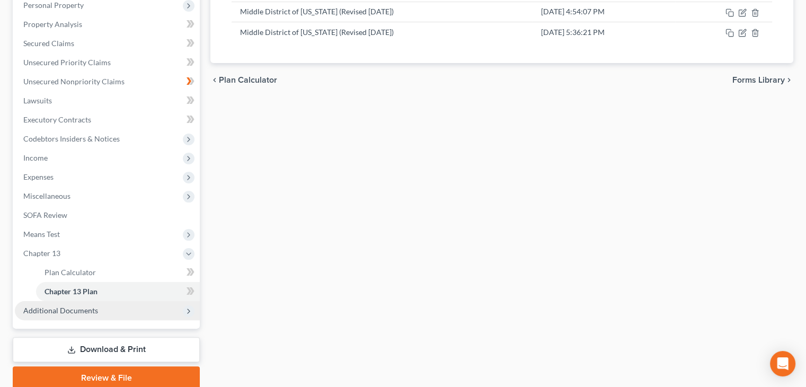  Describe the element at coordinates (107, 120) in the screenshot. I see `a: Executory Contracts` at that location.